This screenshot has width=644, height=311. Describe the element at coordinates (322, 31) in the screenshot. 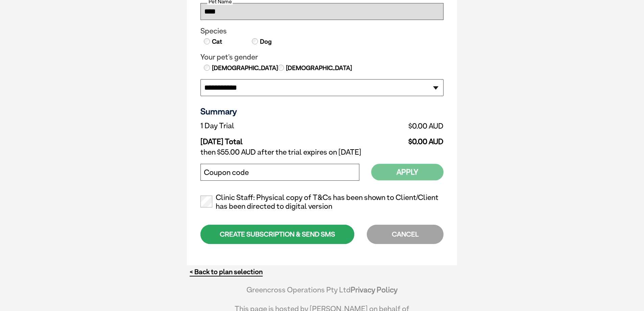

I see `legend: Species` at that location.